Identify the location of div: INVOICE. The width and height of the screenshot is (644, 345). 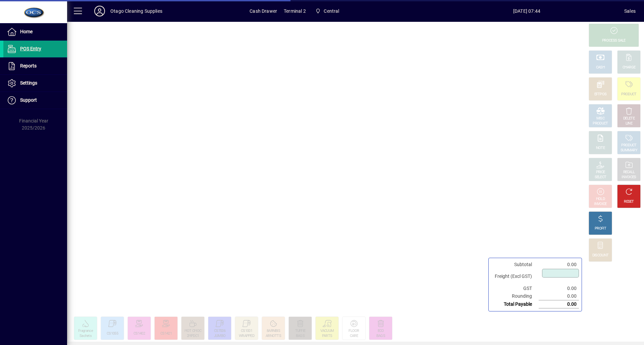
(600, 204).